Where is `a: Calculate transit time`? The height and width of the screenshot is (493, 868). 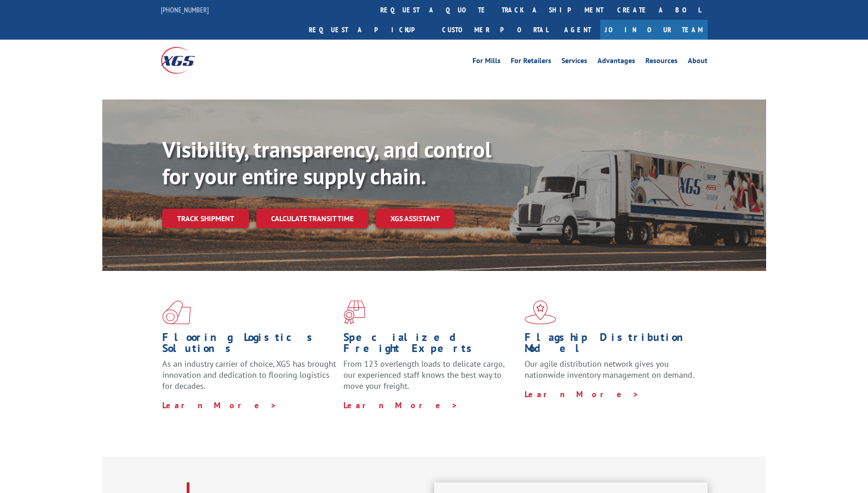
a: Calculate transit time is located at coordinates (312, 219).